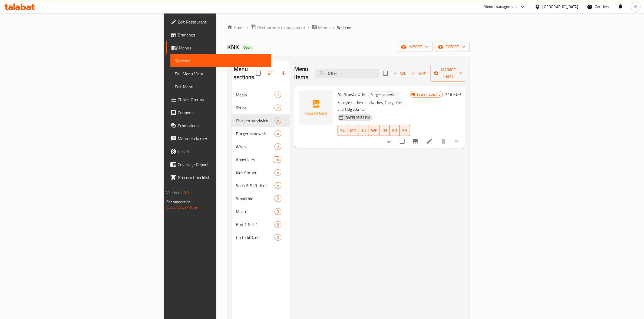 This screenshot has width=644, height=319. I want to click on button: Add, so click(400, 73).